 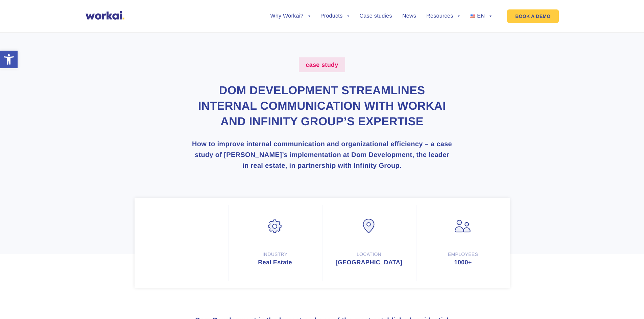 I want to click on div: Employees, so click(x=463, y=254).